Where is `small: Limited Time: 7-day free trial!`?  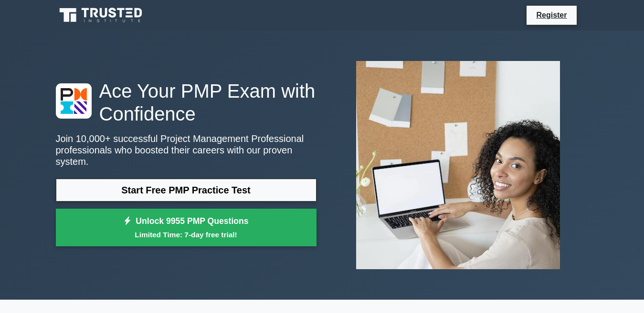 small: Limited Time: 7-day free trial! is located at coordinates (186, 235).